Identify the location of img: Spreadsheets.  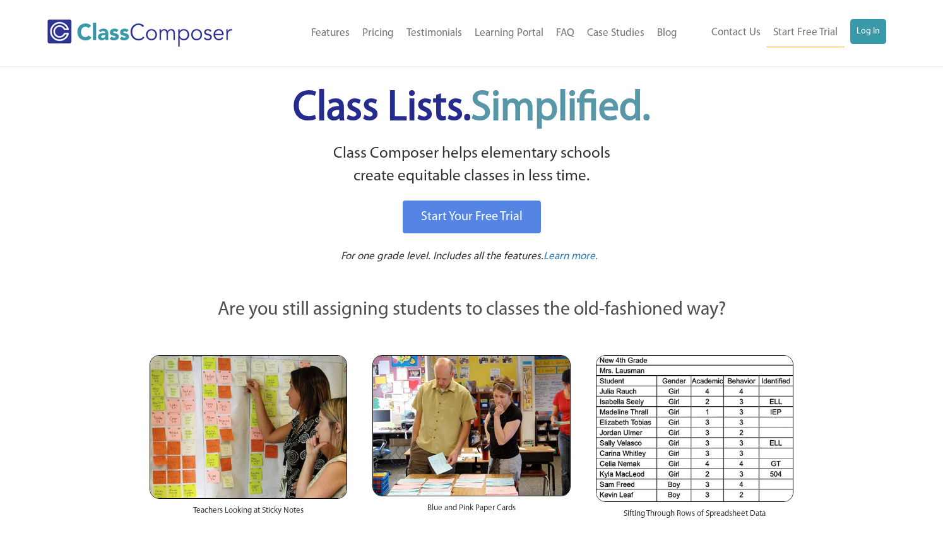
(694, 428).